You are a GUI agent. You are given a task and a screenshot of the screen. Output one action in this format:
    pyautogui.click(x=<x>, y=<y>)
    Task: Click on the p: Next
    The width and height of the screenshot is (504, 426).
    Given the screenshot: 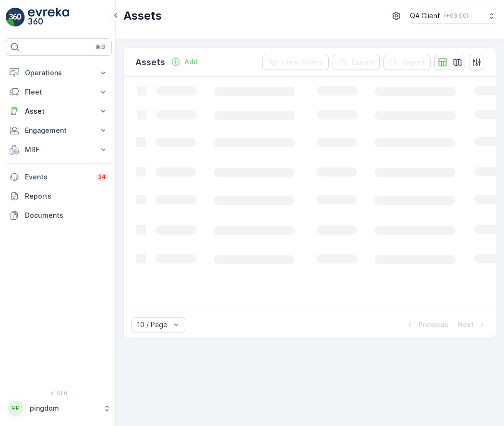 What is the action you would take?
    pyautogui.click(x=466, y=325)
    